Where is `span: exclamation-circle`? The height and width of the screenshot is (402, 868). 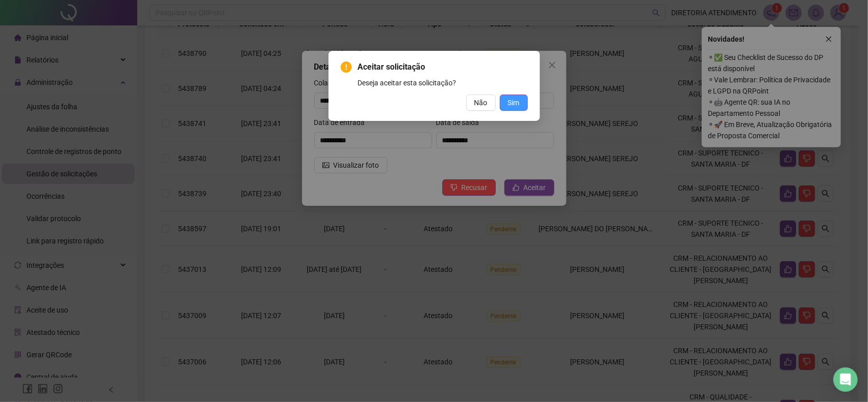 span: exclamation-circle is located at coordinates (346, 67).